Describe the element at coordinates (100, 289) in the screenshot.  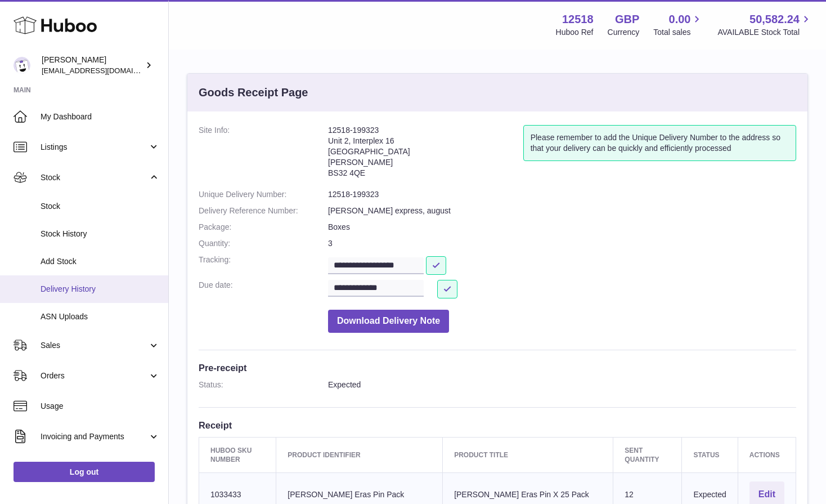
I see `span: Delivery History` at that location.